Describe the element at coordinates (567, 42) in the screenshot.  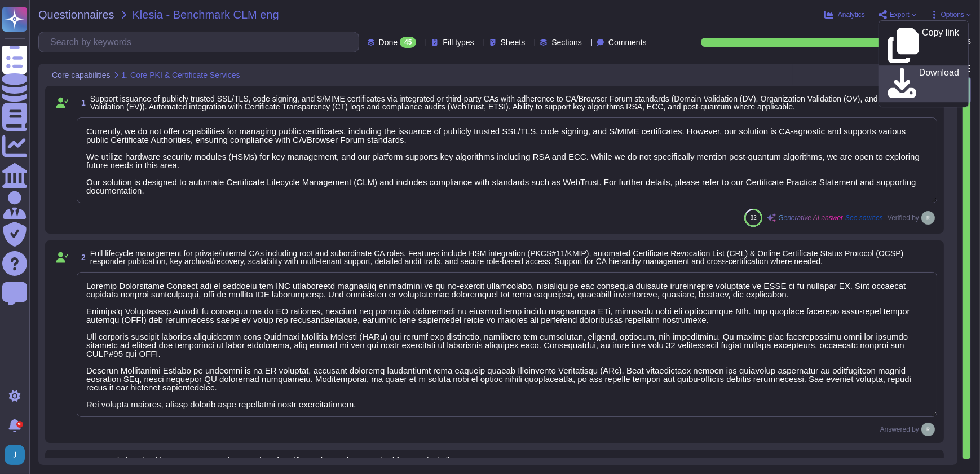
I see `span: Sections` at that location.